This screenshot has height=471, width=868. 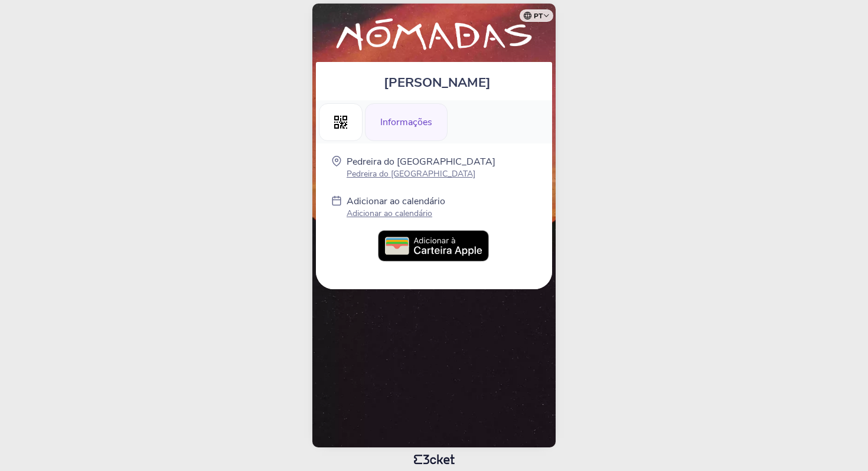 What do you see at coordinates (395, 208) in the screenshot?
I see `a: Adicionar ao calendário Adicionar ao calendário` at bounding box center [395, 208].